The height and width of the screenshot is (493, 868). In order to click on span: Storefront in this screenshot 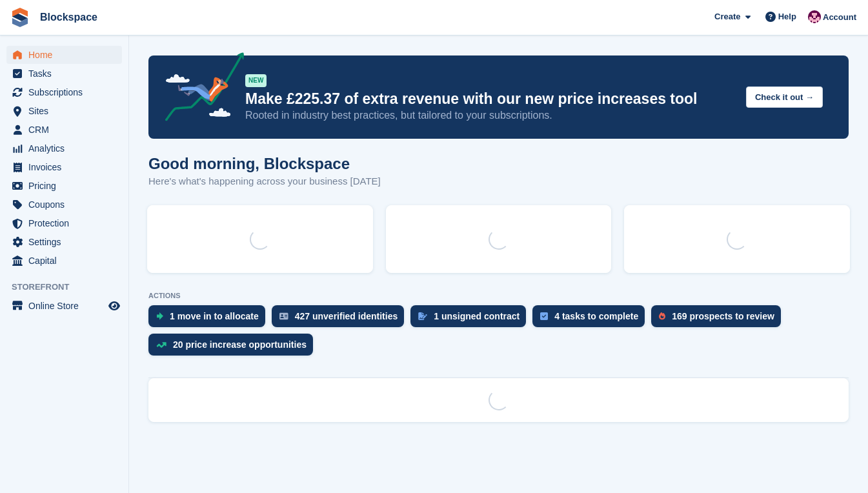, I will do `click(70, 288)`.